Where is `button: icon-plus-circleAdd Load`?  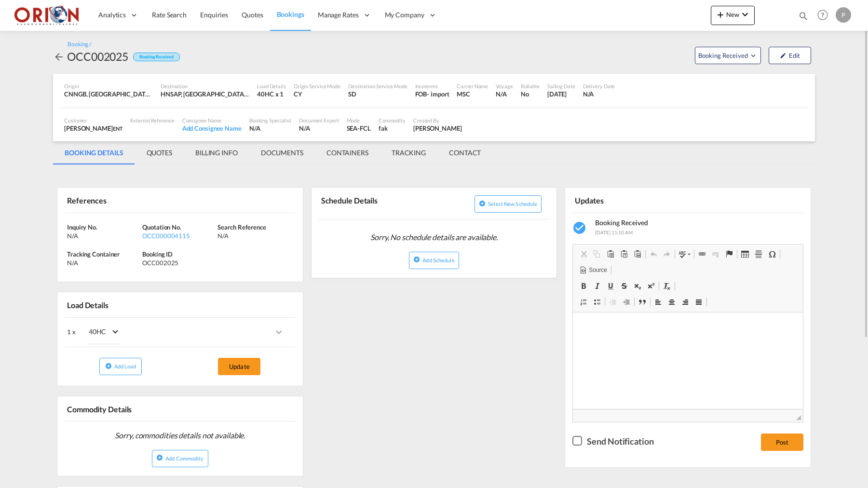
button: icon-plus-circleAdd Load is located at coordinates (121, 367).